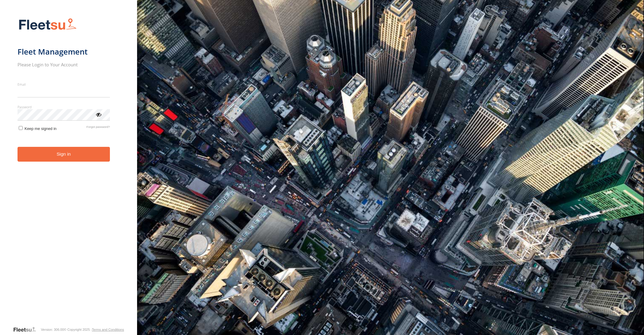 The image size is (644, 335). I want to click on label: Password, so click(64, 107).